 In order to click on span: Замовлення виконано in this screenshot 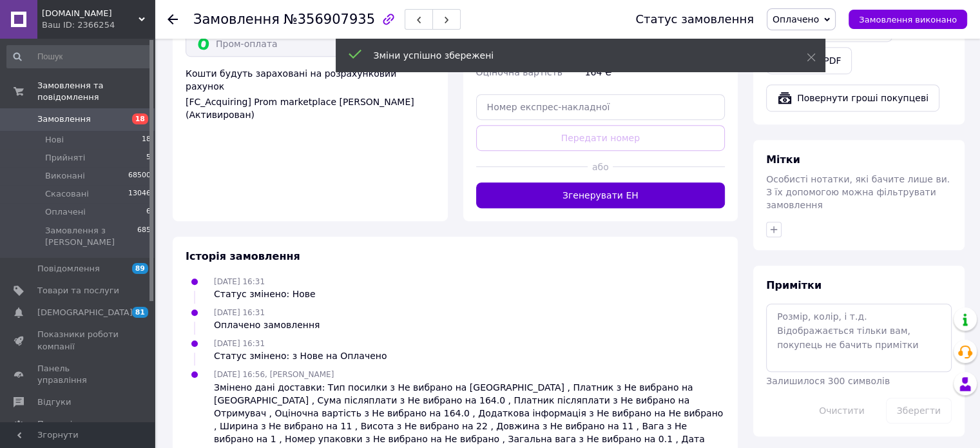, I will do `click(907, 19)`.